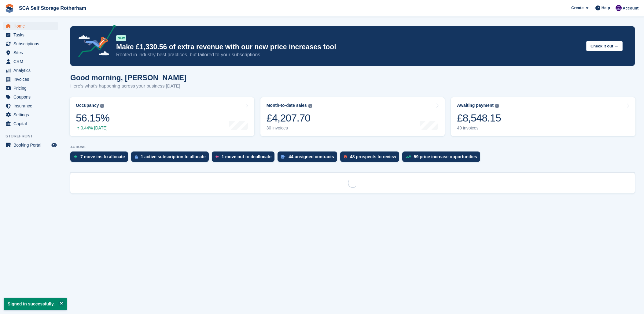 The height and width of the screenshot is (314, 644). What do you see at coordinates (479, 118) in the screenshot?
I see `div: £8,548.15` at bounding box center [479, 118].